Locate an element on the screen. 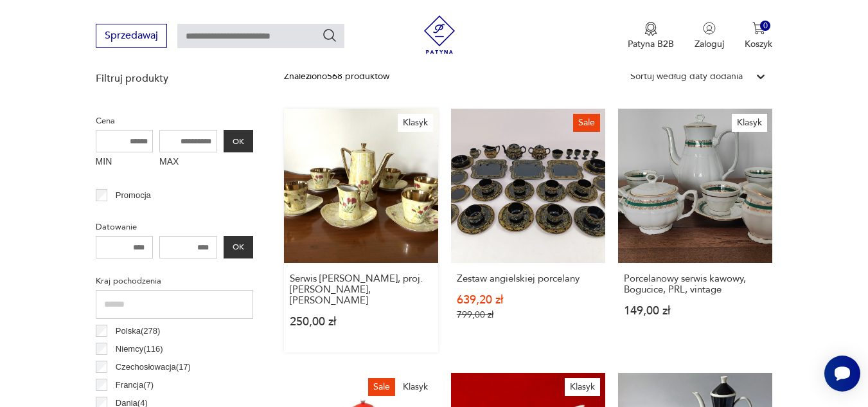  img: Ikonka użytkownika is located at coordinates (709, 28).